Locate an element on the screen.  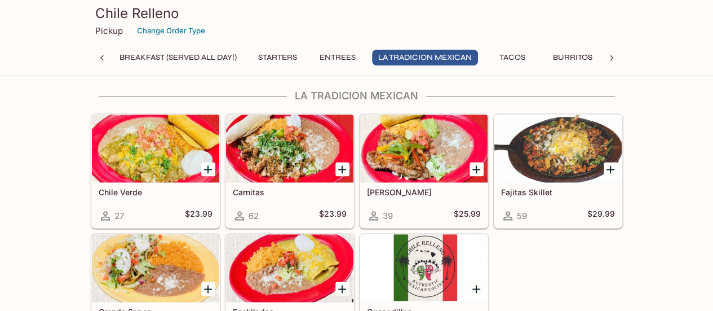
button: Starters is located at coordinates (277, 58).